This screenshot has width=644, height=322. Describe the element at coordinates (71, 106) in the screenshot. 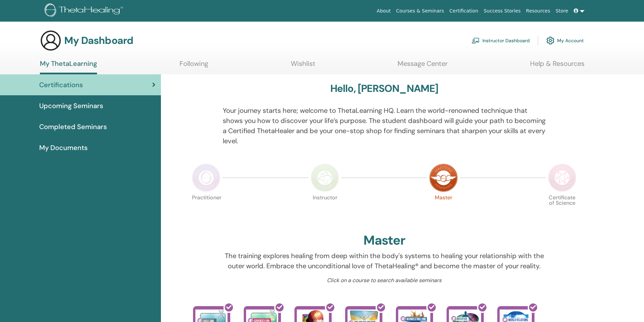

I see `span: Upcoming Seminars` at that location.